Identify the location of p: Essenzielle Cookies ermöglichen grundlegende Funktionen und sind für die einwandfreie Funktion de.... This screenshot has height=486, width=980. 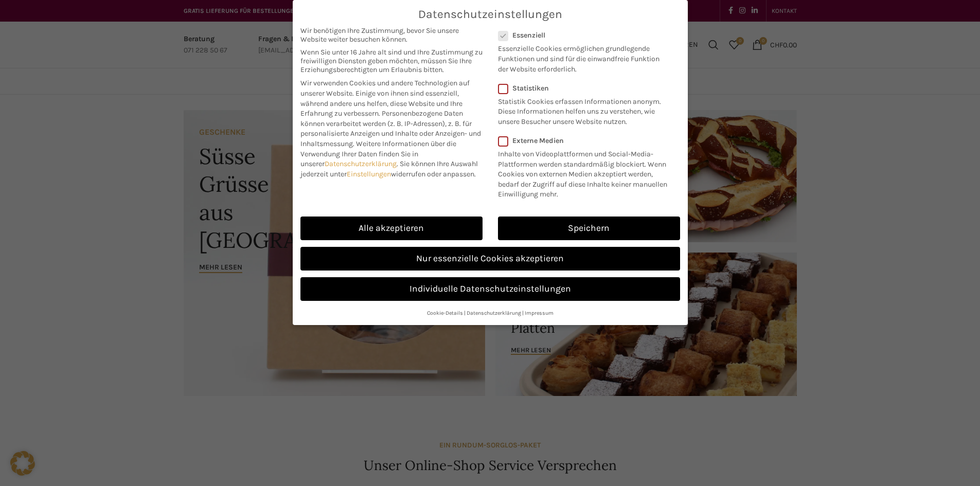
(583, 56).